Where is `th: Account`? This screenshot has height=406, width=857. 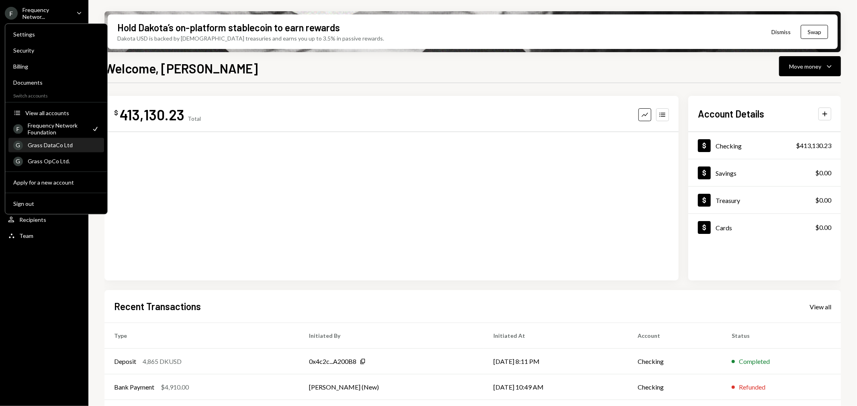
th: Account is located at coordinates (675, 336).